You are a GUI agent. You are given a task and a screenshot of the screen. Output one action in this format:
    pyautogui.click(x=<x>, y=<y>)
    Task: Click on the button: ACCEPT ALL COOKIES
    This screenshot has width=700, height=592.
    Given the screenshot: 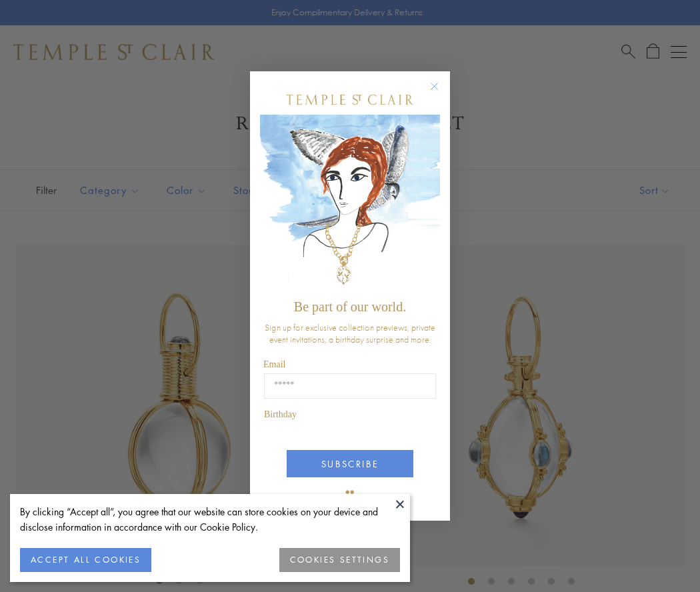 What is the action you would take?
    pyautogui.click(x=86, y=561)
    